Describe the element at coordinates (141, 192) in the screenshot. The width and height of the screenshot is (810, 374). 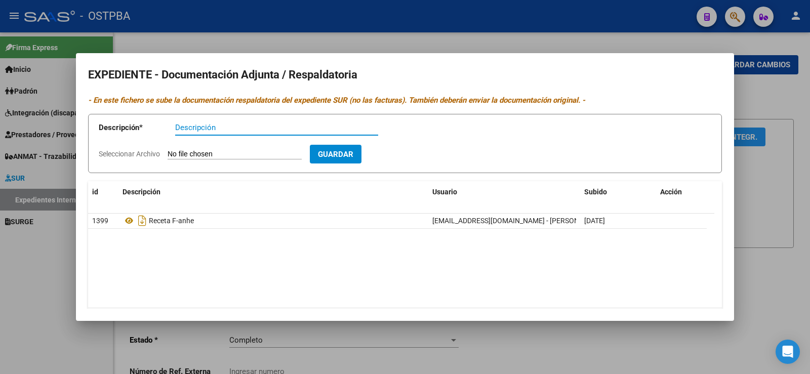
I see `span: Descripción` at that location.